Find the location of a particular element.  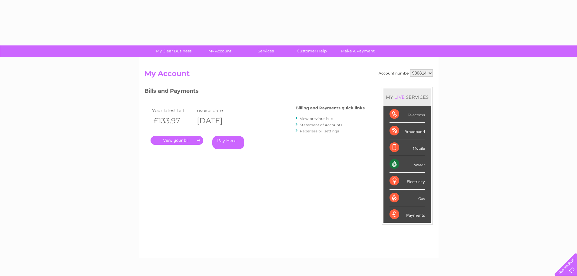

td: Your latest bill is located at coordinates (172, 110).